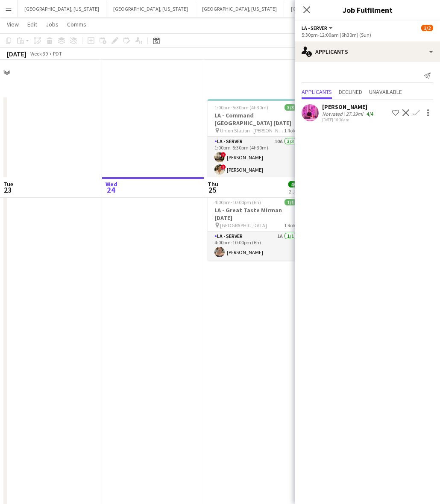  I want to click on span: Tue, so click(8, 184).